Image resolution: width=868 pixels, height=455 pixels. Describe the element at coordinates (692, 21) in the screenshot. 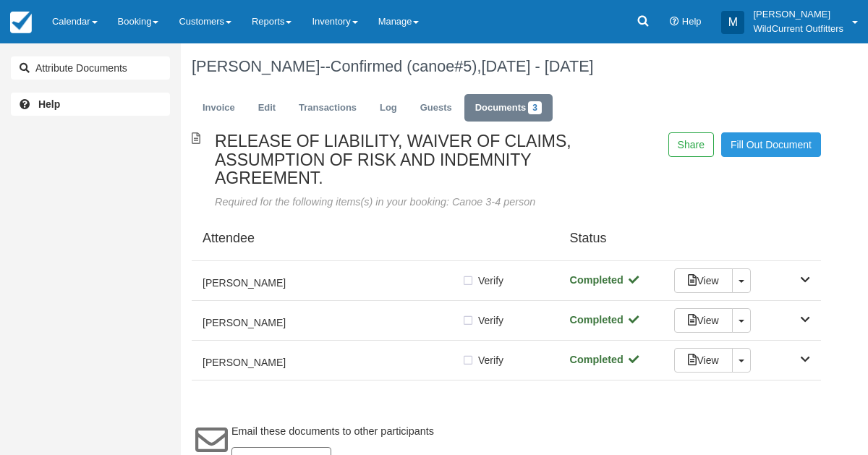

I see `span: Help` at that location.